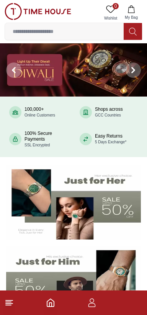 This screenshot has width=147, height=315. Describe the element at coordinates (109, 112) in the screenshot. I see `div: Shops across` at that location.